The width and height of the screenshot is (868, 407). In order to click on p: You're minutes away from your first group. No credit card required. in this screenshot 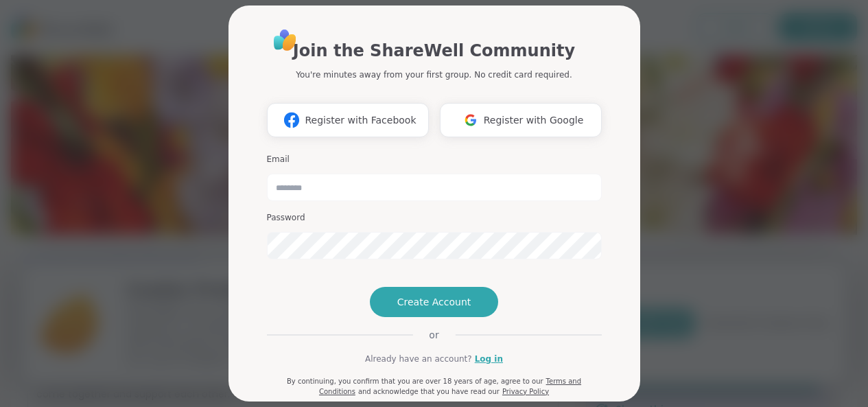, I will do `click(434, 75)`.